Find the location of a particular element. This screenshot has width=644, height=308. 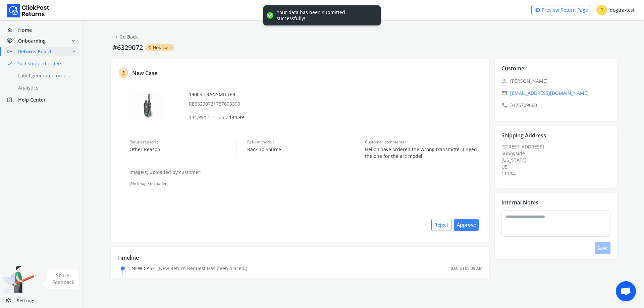

span: Home is located at coordinates (25, 30).